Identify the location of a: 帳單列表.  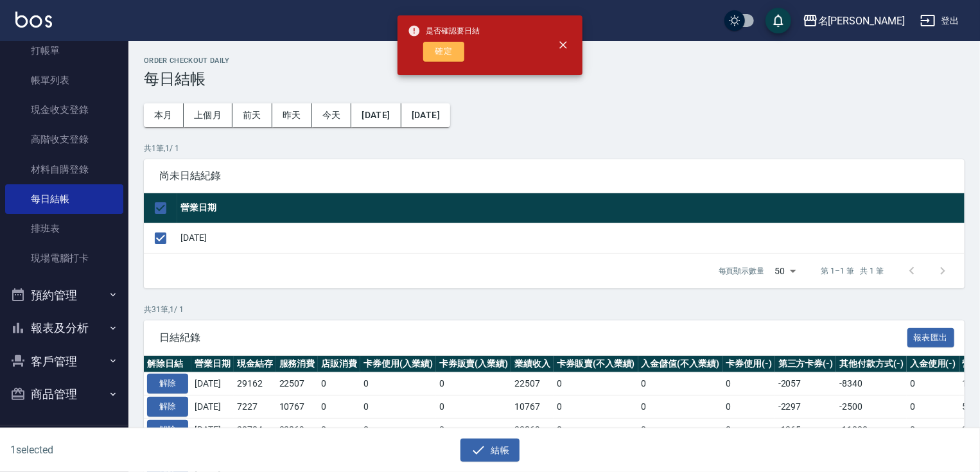
(64, 80).